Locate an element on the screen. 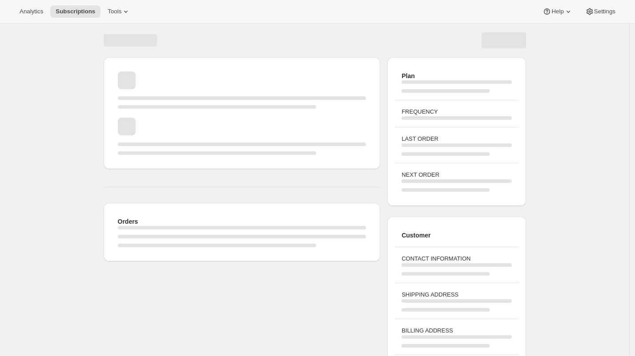 The height and width of the screenshot is (356, 635). h2: Orders is located at coordinates (242, 222).